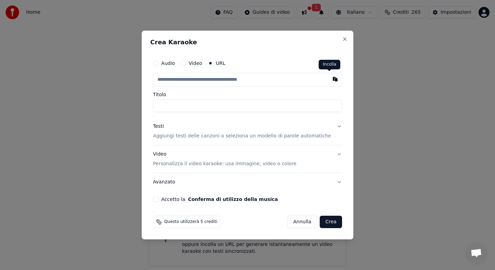 The height and width of the screenshot is (270, 495). I want to click on span: Questo utilizzerà 5 crediti, so click(191, 222).